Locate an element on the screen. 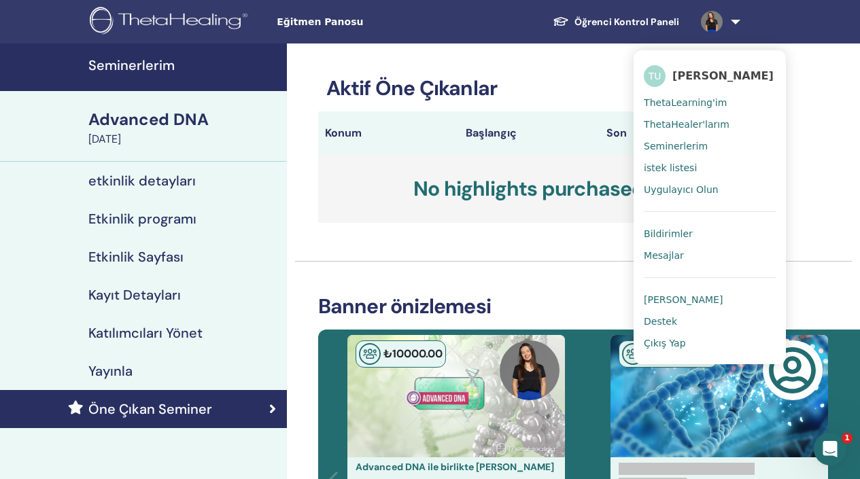 The width and height of the screenshot is (860, 479). a: ThetaHealer'larım is located at coordinates (709, 124).